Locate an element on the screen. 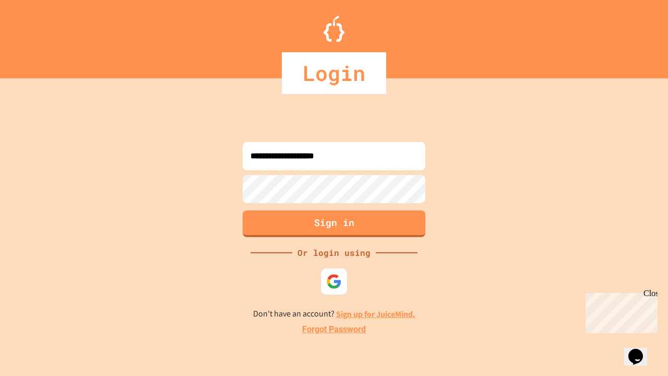 This screenshot has width=668, height=376. a: Forgot Password is located at coordinates (334, 330).